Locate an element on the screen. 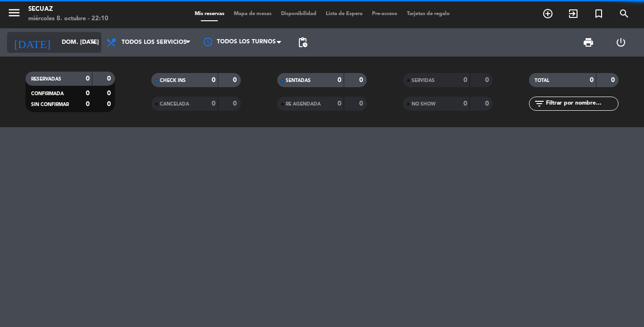  i: menu is located at coordinates (14, 13).